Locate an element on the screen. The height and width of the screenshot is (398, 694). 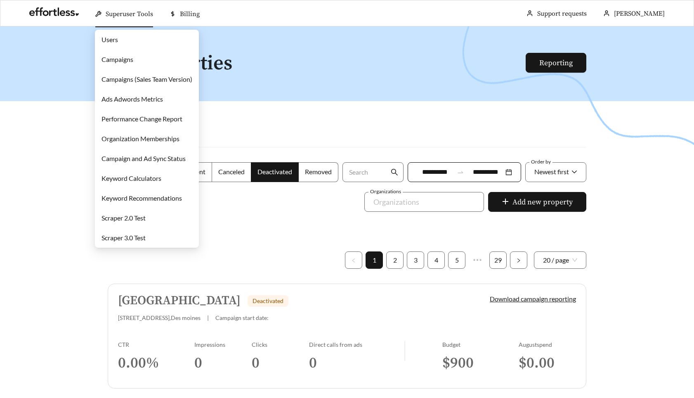
a: Campaigns is located at coordinates (117, 59).